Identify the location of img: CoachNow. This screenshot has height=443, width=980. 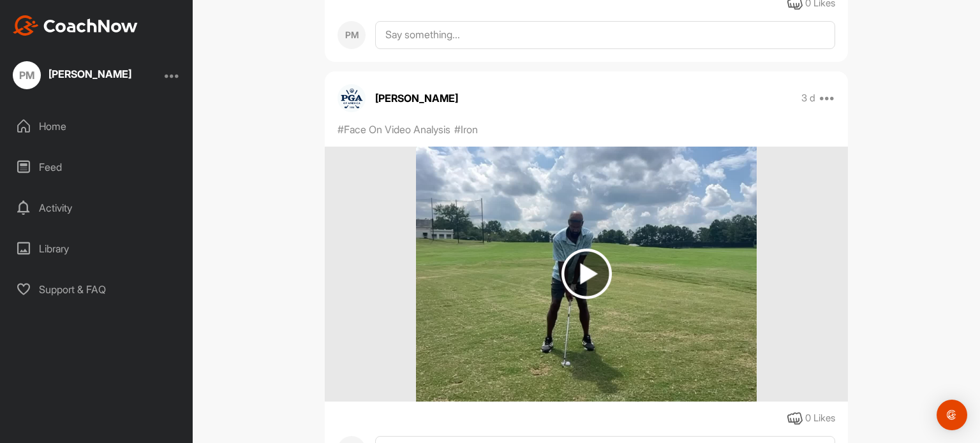
(75, 26).